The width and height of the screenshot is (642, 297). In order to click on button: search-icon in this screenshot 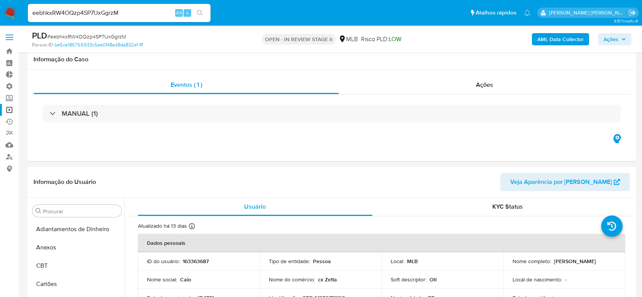, I will do `click(200, 13)`.